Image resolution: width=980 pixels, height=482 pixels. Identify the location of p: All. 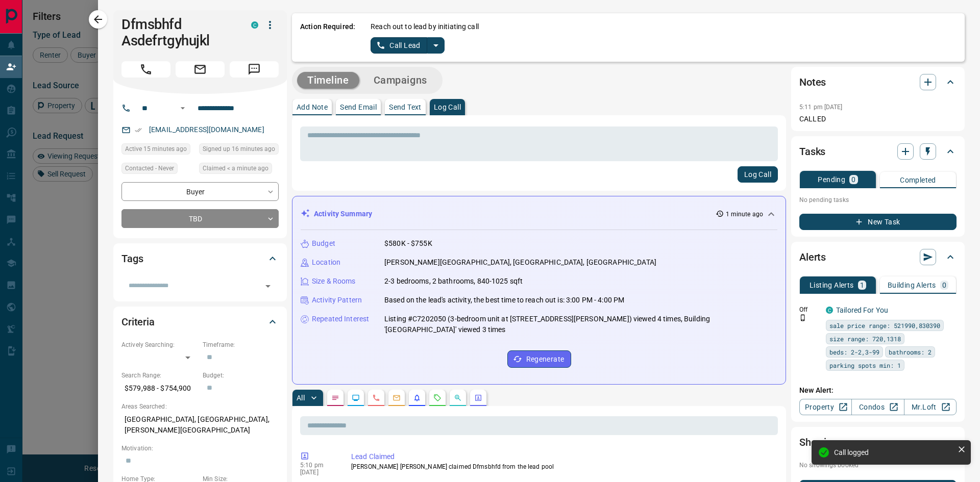
(301, 398).